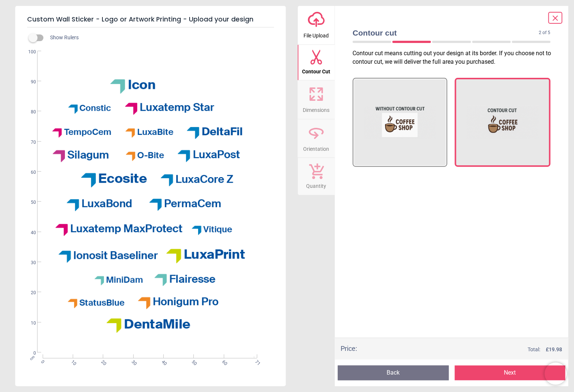 The height and width of the screenshot is (392, 574). Describe the element at coordinates (544, 32) in the screenshot. I see `span: 2 of 5` at that location.